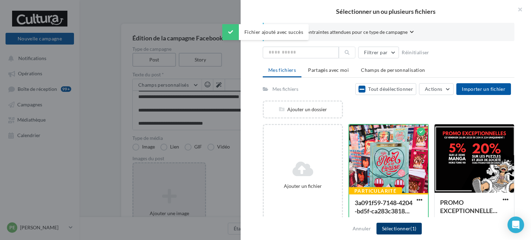  I want to click on div: Mes fichiers, so click(285, 89).